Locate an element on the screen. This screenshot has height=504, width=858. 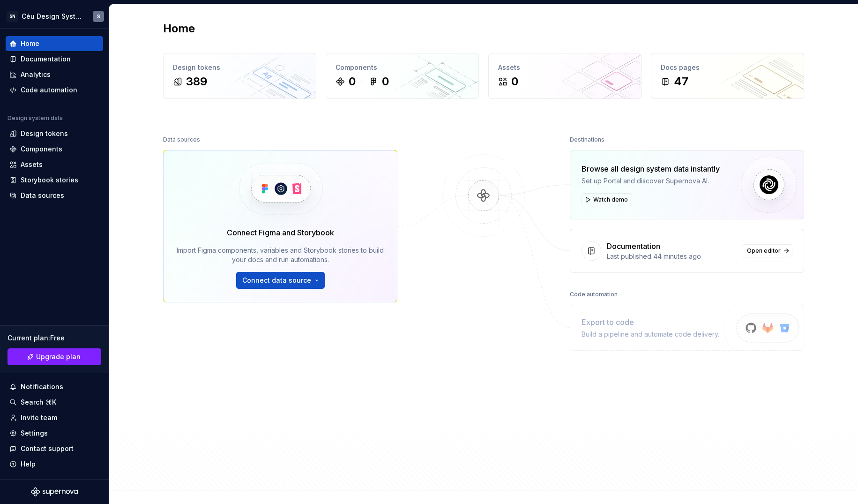
a: Documentation is located at coordinates (55, 59).